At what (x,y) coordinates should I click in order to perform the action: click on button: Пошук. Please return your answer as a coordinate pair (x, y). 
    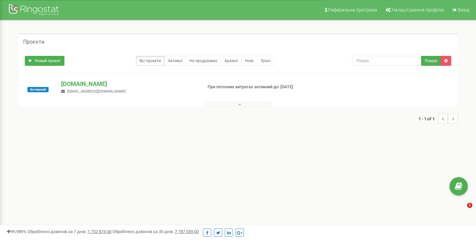
    Looking at the image, I should click on (431, 61).